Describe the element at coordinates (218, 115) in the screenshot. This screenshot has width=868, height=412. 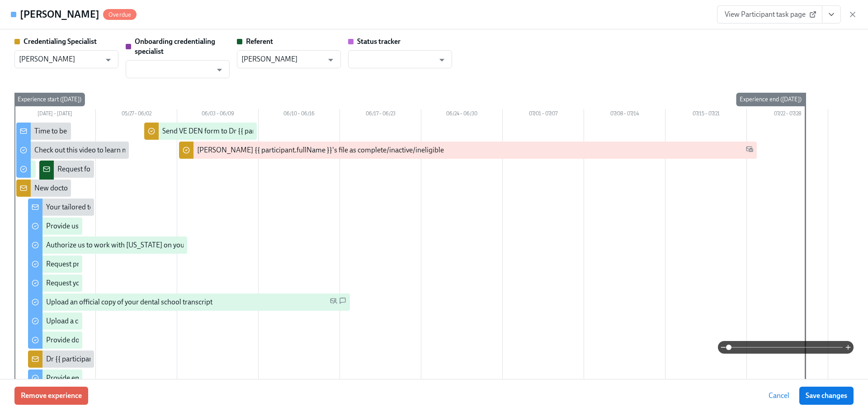
I see `div: 06/03 – 06/09` at that location.